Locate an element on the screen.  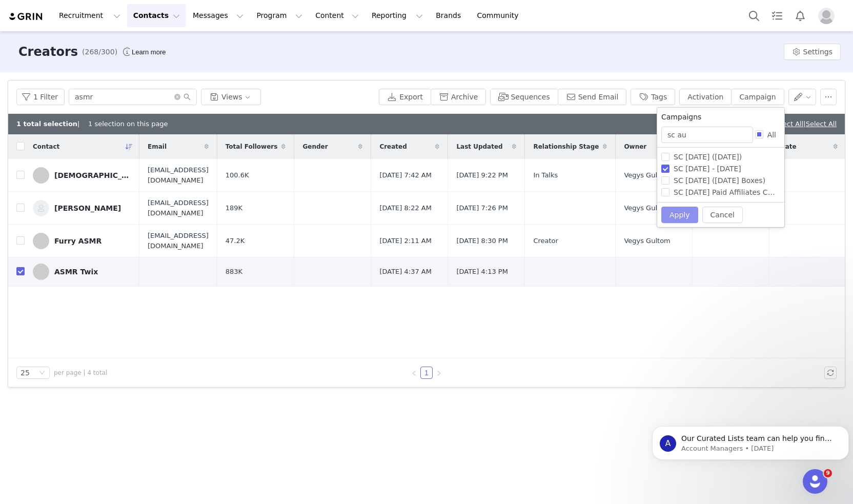
i: icon: close-circle is located at coordinates (178, 97).